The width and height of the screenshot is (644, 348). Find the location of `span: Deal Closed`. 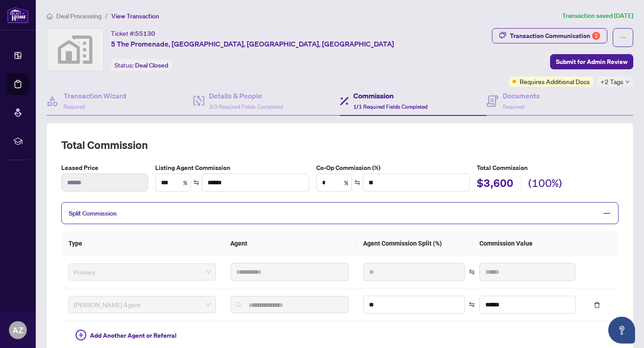

span: Deal Closed is located at coordinates (151, 65).